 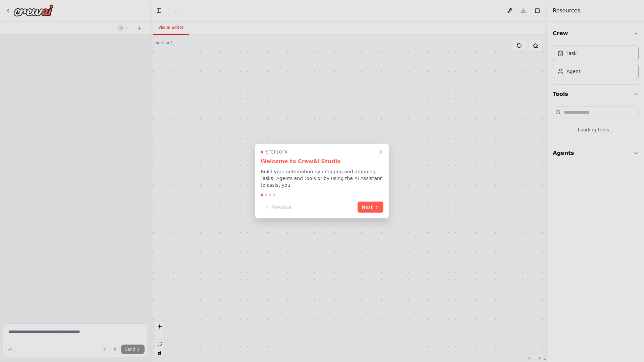 I want to click on button: Next, so click(x=370, y=207).